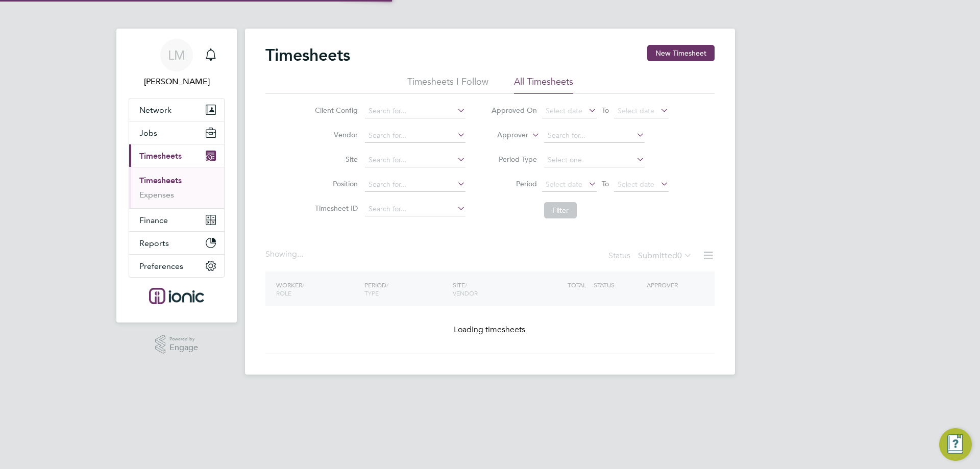 The image size is (980, 469). I want to click on span: Powered by, so click(184, 339).